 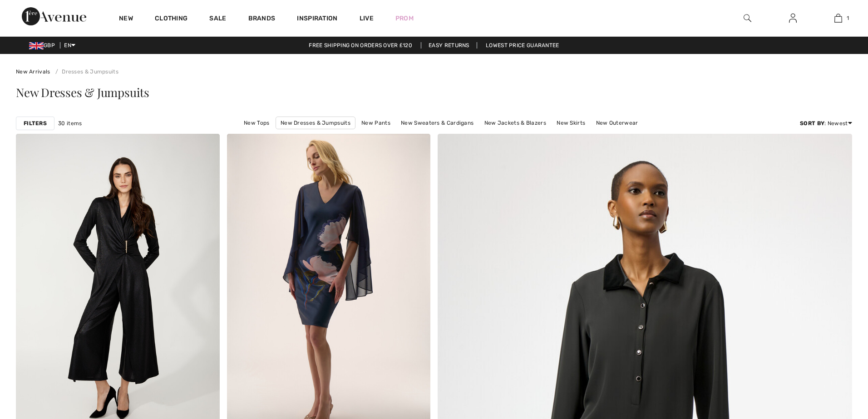 I want to click on a: New Sweaters & Cardigans, so click(x=437, y=123).